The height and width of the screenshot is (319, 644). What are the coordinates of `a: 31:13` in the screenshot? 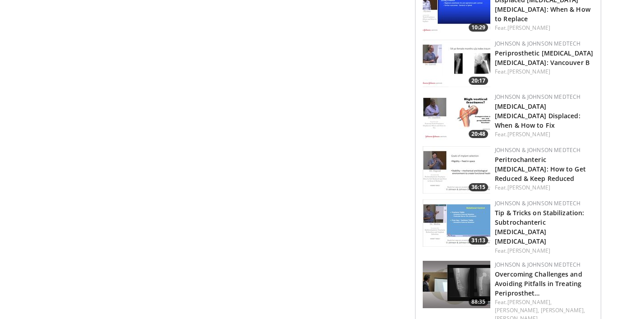 It's located at (456, 223).